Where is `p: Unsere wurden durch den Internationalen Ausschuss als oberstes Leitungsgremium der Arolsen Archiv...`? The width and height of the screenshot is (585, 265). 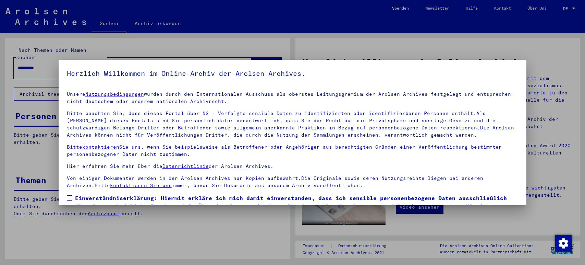 p: Unsere wurden durch den Internationalen Ausschuss als oberstes Leitungsgremium der Arolsen Archiv... is located at coordinates (293, 98).